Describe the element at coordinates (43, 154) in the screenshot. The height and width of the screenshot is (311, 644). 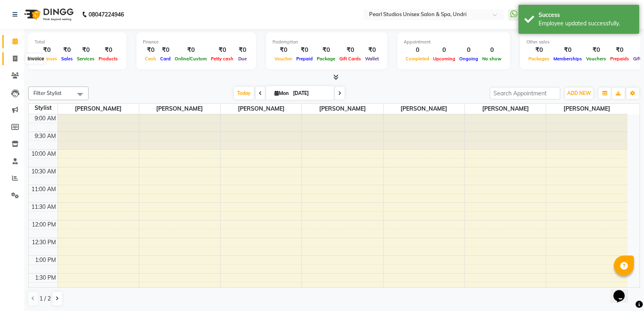
I see `div: 10:00 AM` at that location.